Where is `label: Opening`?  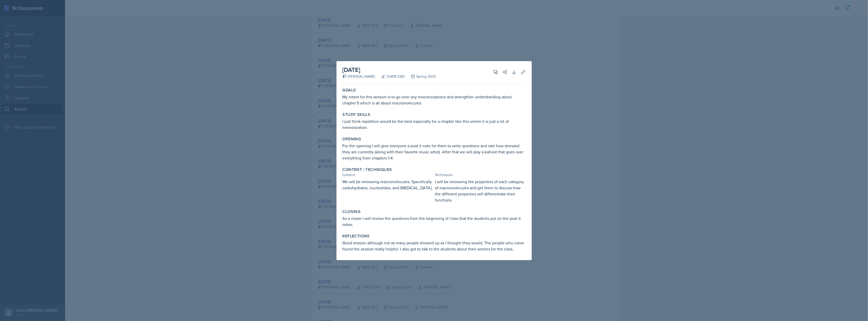
label: Opening is located at coordinates (352, 139).